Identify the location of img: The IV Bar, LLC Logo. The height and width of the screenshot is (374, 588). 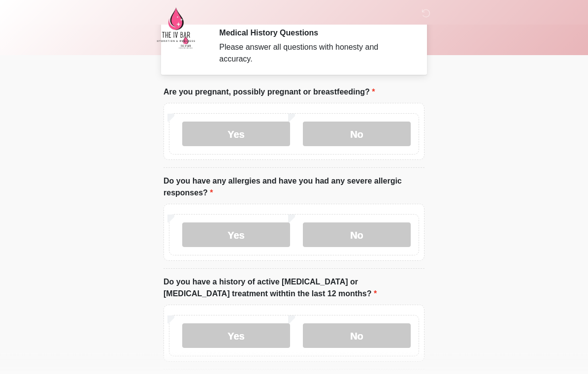
(176, 25).